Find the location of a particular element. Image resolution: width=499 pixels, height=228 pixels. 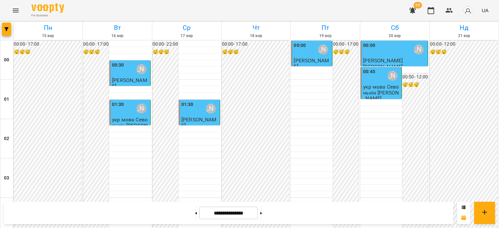

h6: 16 вер is located at coordinates (117, 36).